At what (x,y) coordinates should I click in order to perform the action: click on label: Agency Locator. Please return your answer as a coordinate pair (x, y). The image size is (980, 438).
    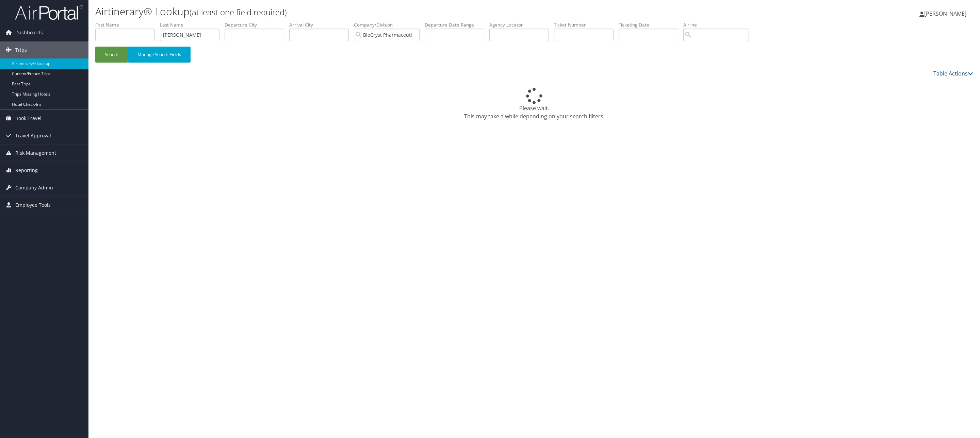
    Looking at the image, I should click on (522, 25).